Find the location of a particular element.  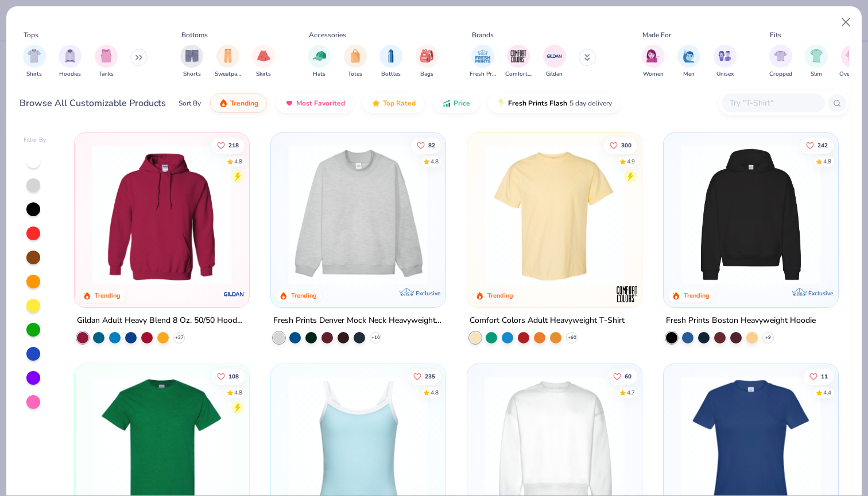

img: Unisex Image is located at coordinates (725, 56).